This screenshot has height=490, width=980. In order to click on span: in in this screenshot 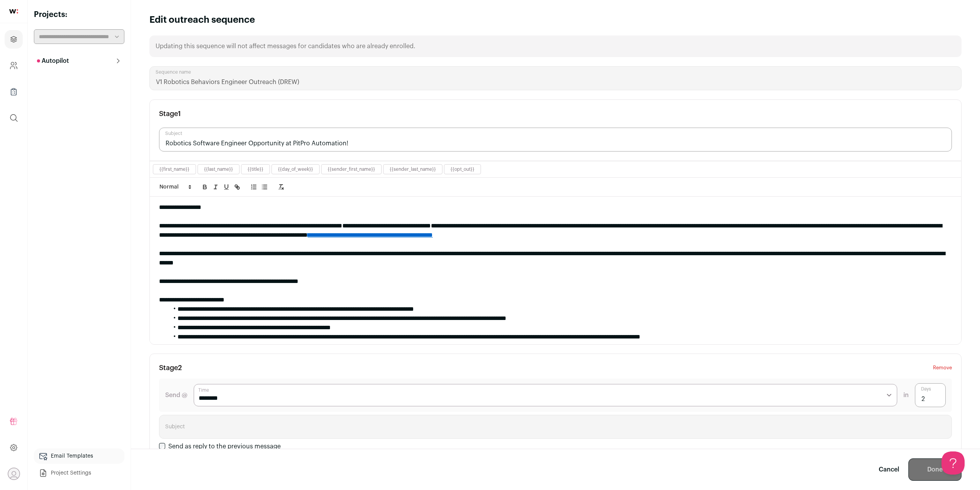, I will do `click(906, 395)`.